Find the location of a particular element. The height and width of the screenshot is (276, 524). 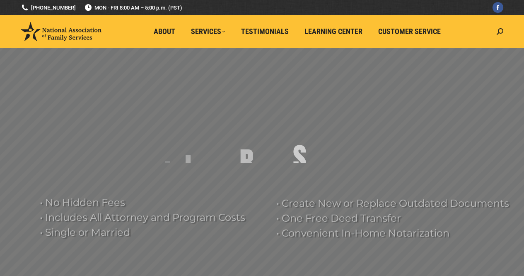

span: MON - FRI 8:00 AM – 5:00 p.m. (PST) is located at coordinates (133, 7).